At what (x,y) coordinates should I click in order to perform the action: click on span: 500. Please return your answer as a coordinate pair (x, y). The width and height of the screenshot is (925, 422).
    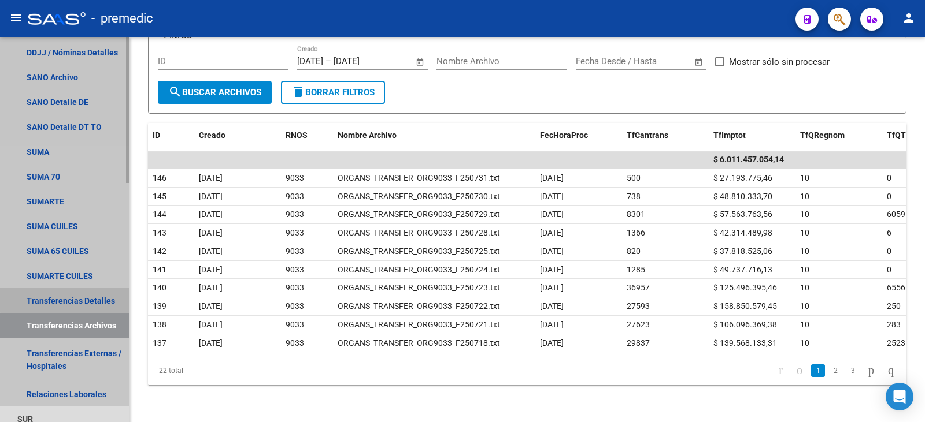
    Looking at the image, I should click on (633, 178).